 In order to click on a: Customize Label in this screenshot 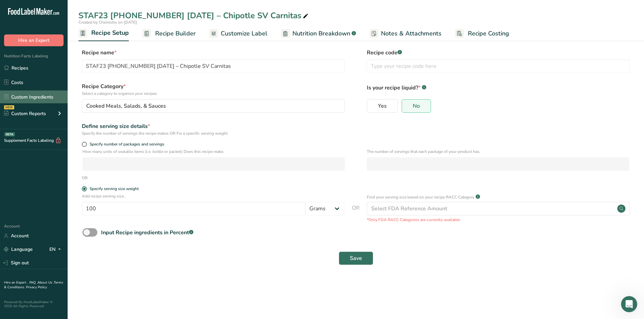, I will do `click(238, 33)`.